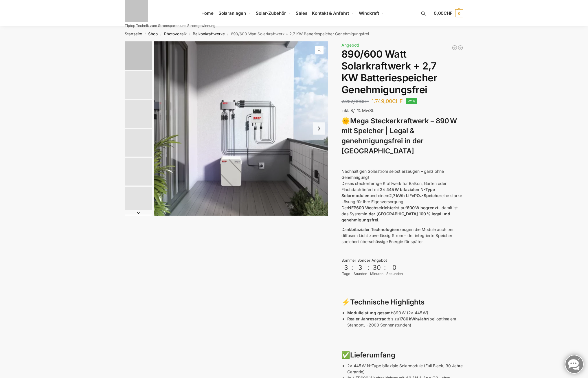 Image resolution: width=588 pixels, height=378 pixels. I want to click on div: Minuten, so click(377, 274).